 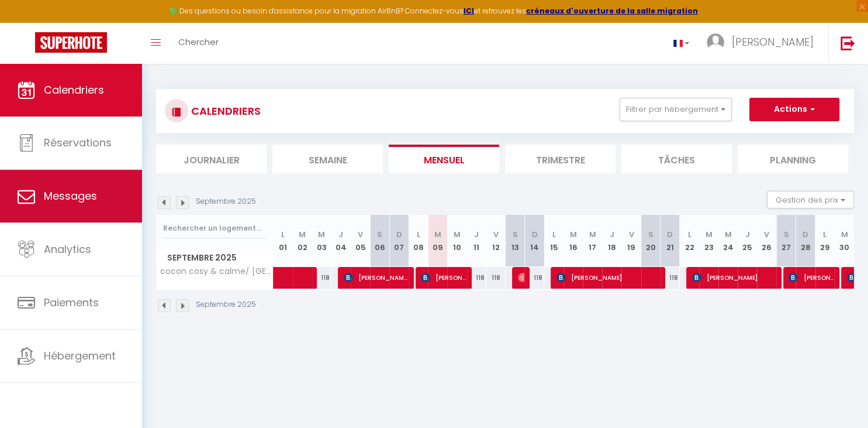 I want to click on th: 29, so click(x=824, y=241).